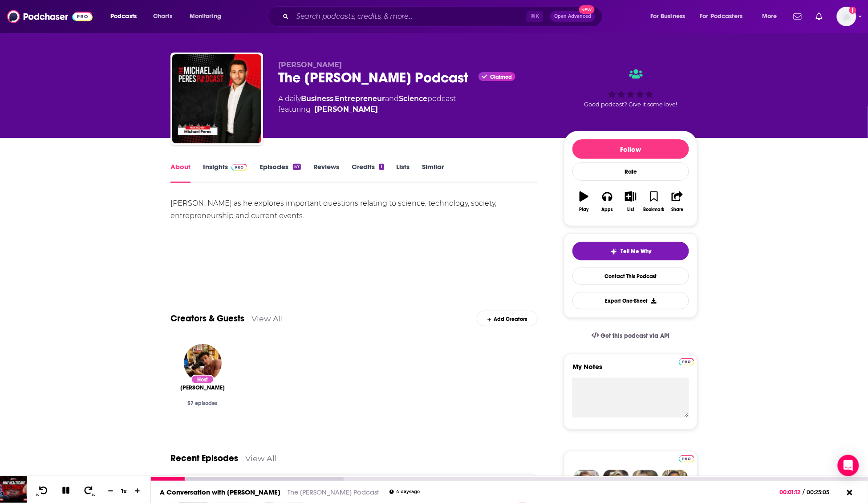 This screenshot has width=868, height=503. I want to click on span: 00:01:12, so click(791, 492).